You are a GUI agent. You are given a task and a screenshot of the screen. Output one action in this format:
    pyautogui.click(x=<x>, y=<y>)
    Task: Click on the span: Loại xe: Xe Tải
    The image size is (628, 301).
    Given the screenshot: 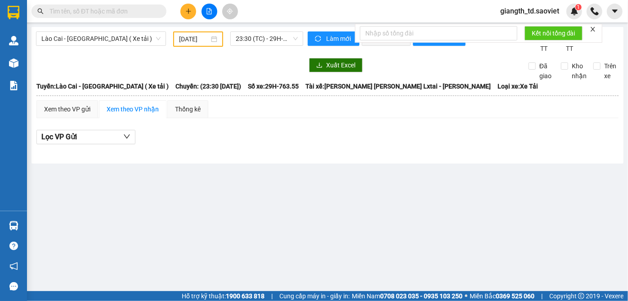 What is the action you would take?
    pyautogui.click(x=518, y=86)
    